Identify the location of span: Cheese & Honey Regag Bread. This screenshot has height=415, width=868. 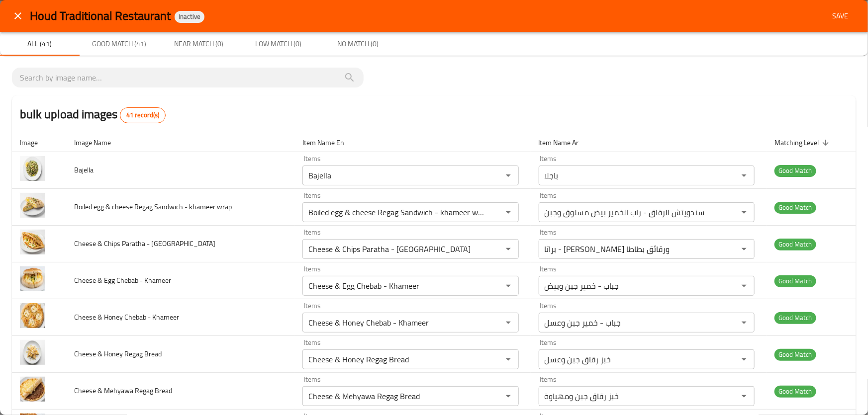
(118, 354).